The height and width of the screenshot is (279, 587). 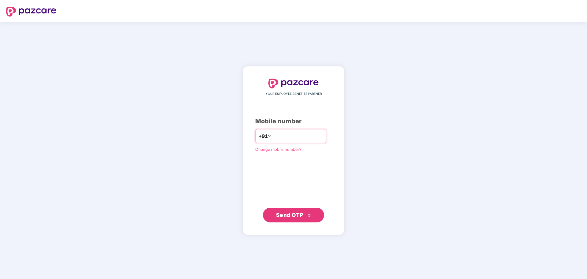 I want to click on span: down, so click(x=270, y=136).